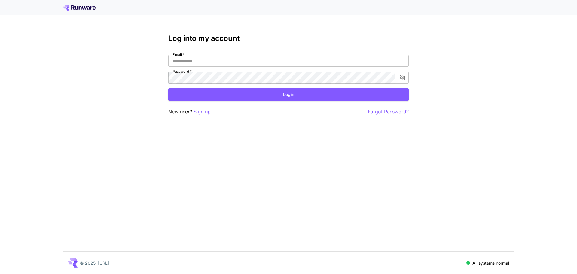 This screenshot has width=577, height=274. What do you see at coordinates (491, 263) in the screenshot?
I see `p: All systems normal` at bounding box center [491, 263].